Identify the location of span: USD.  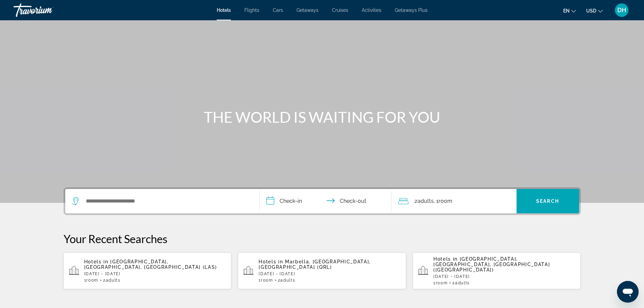
(591, 11).